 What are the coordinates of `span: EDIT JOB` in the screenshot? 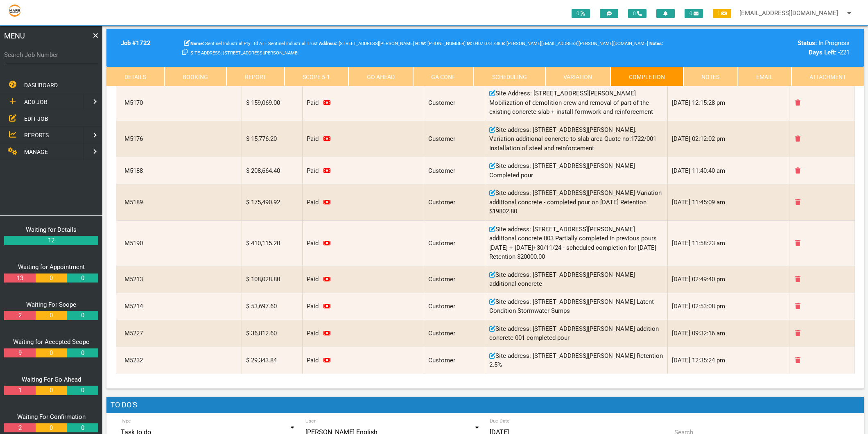 It's located at (36, 119).